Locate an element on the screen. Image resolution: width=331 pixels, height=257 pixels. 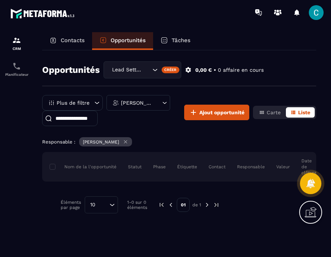
p: 1-0 sur 0 éléments is located at coordinates (137, 205).